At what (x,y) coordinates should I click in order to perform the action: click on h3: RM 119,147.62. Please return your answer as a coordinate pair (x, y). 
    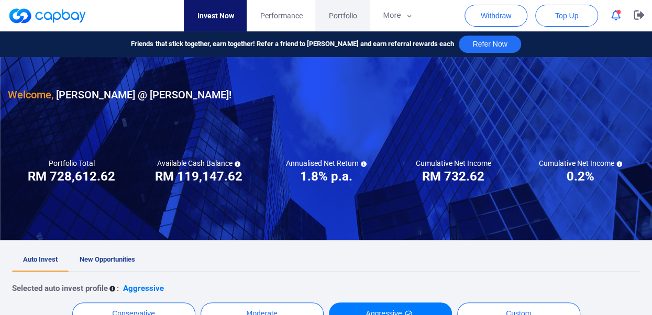
    Looking at the image, I should click on (198, 176).